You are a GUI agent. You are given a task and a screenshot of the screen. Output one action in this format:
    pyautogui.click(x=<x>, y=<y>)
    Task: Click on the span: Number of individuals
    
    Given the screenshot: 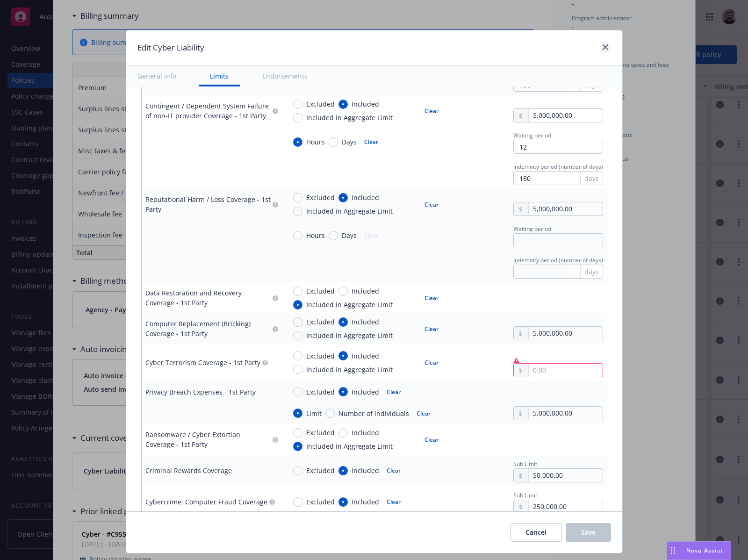 What is the action you would take?
    pyautogui.click(x=373, y=414)
    